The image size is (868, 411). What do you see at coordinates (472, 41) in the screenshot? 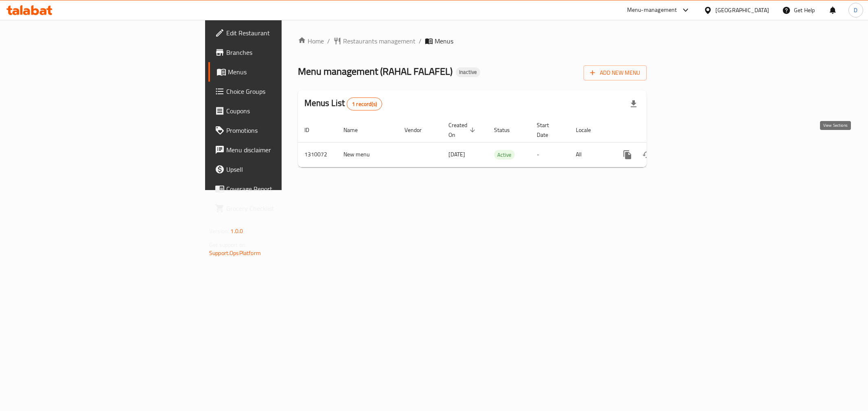
I see `nav: breadcrumb` at bounding box center [472, 41].